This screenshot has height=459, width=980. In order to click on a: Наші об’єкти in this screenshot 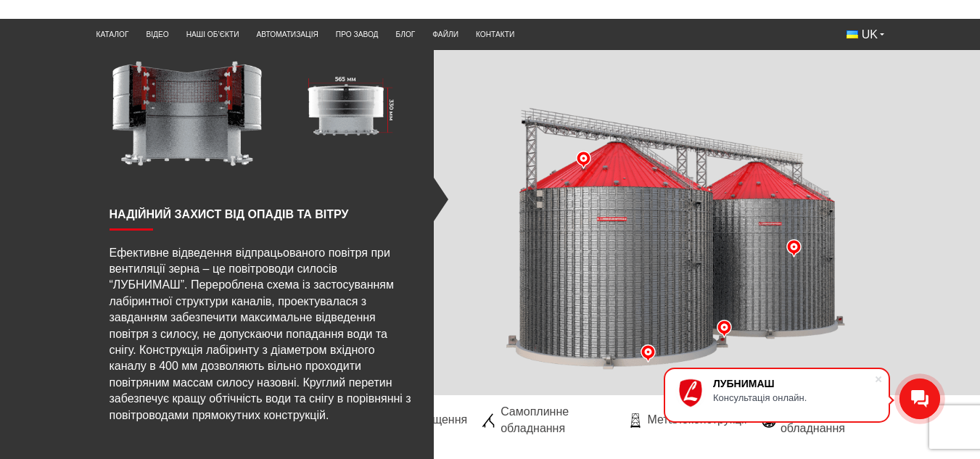, I will do `click(212, 34)`.